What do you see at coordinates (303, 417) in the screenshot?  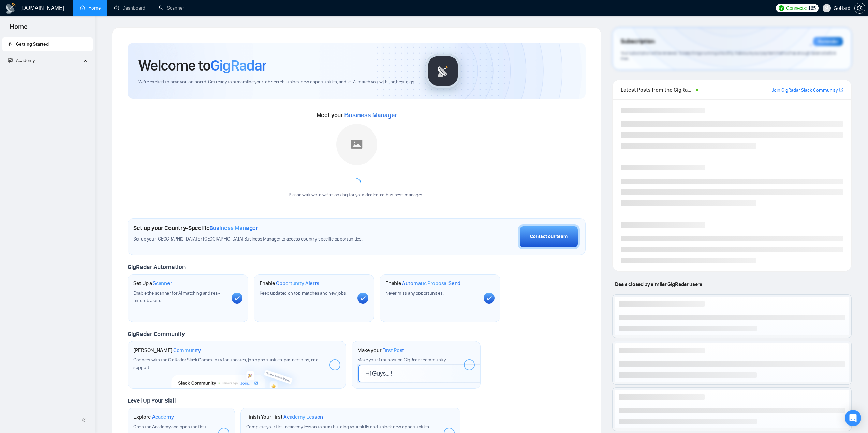 I see `span: Academy Lesson` at bounding box center [303, 417].